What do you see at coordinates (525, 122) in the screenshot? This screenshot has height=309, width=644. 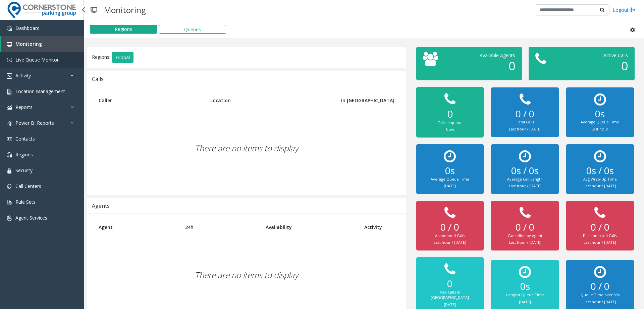 I see `div: Total Calls` at bounding box center [525, 122].